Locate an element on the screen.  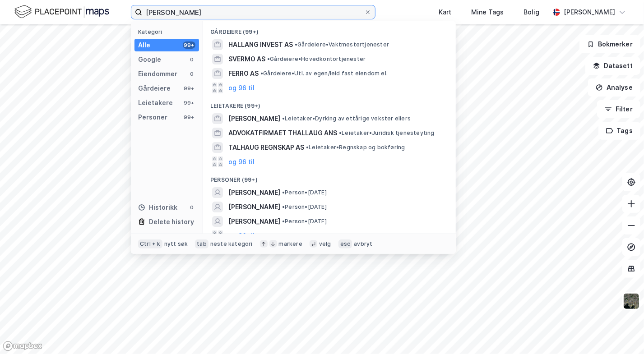
div: Gårdeiere is located at coordinates (154, 88).